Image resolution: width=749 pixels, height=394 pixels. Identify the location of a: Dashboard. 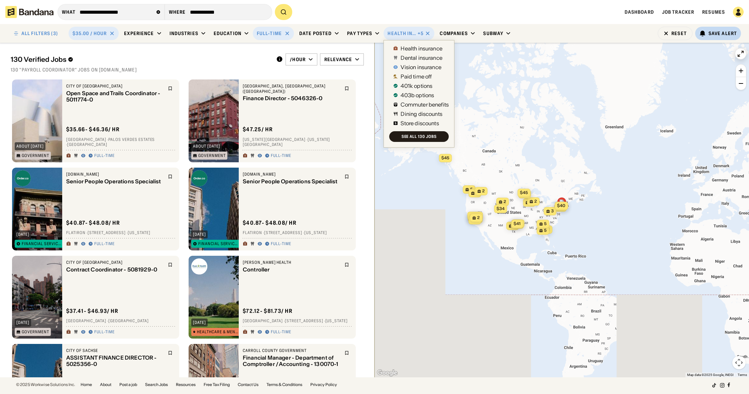
(639, 12).